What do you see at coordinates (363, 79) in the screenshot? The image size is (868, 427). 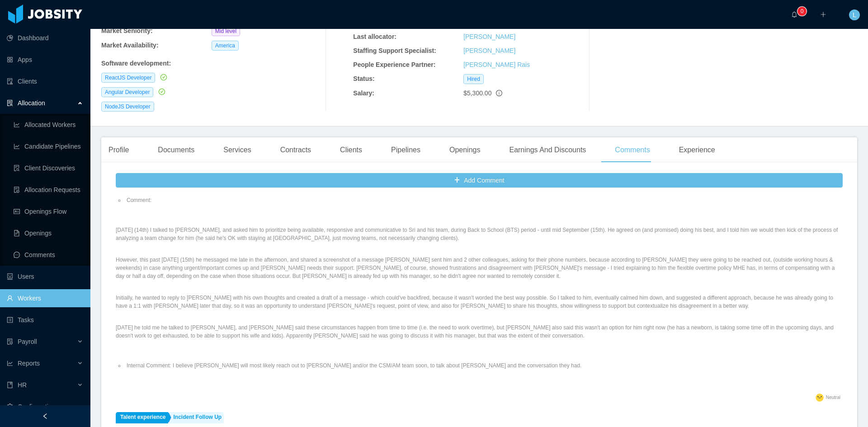 I see `b: Status:` at bounding box center [363, 79].